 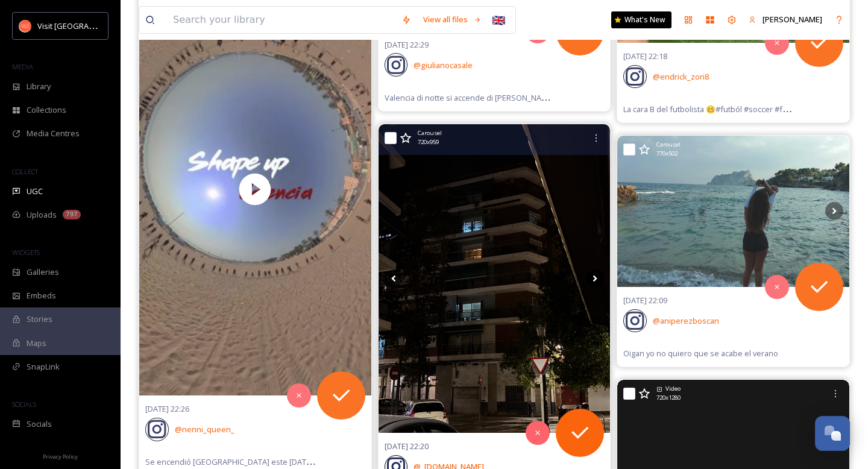 I want to click on span: Stories, so click(x=39, y=319).